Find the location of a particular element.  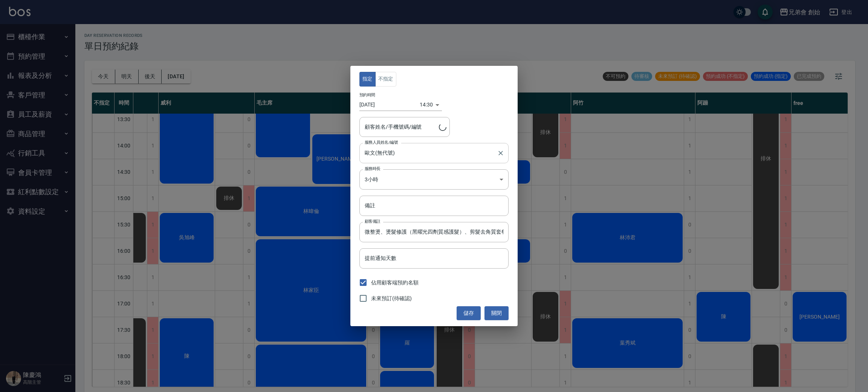

span: 未來預訂(待確認) is located at coordinates (391, 299).